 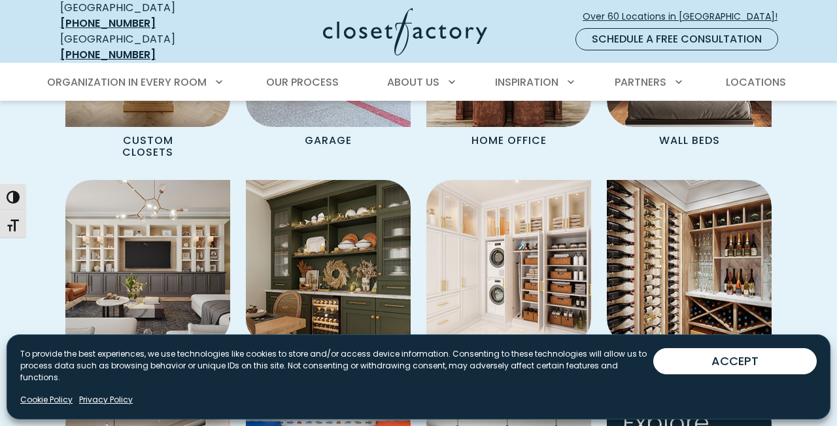 I want to click on p: Garage, so click(x=328, y=139).